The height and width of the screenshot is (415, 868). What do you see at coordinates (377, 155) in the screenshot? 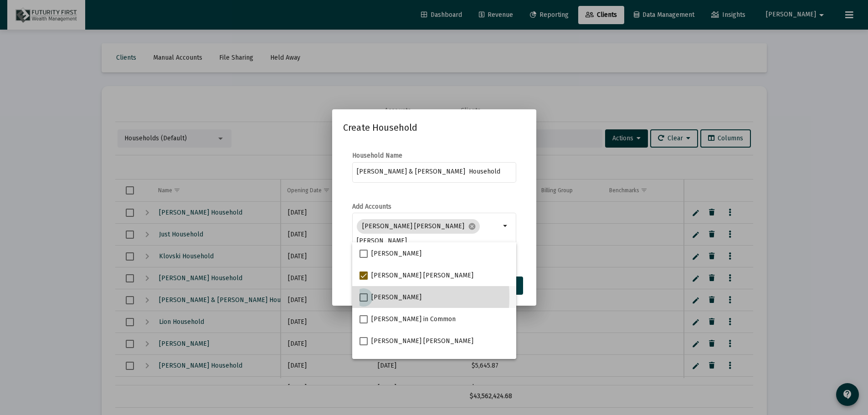
I see `label: Household Name` at bounding box center [377, 155].